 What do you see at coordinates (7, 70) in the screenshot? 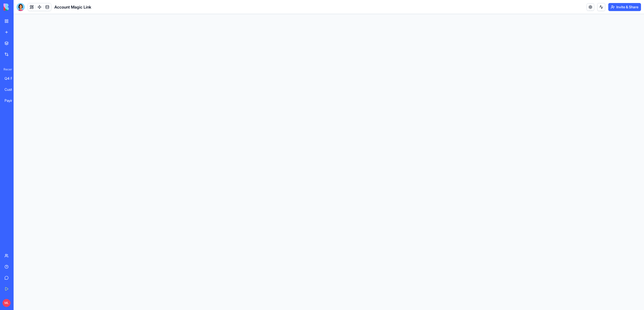
I see `span: Recent` at bounding box center [7, 70].